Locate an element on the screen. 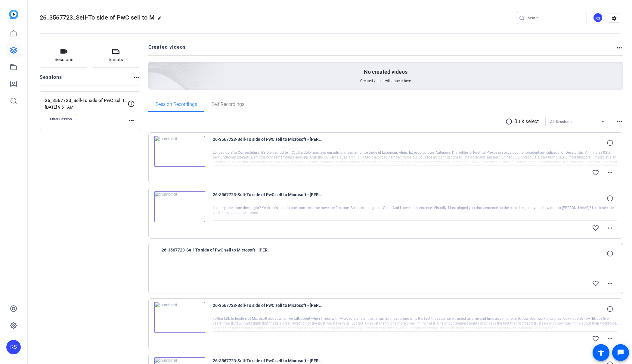  button: Enter Session is located at coordinates (61, 119).